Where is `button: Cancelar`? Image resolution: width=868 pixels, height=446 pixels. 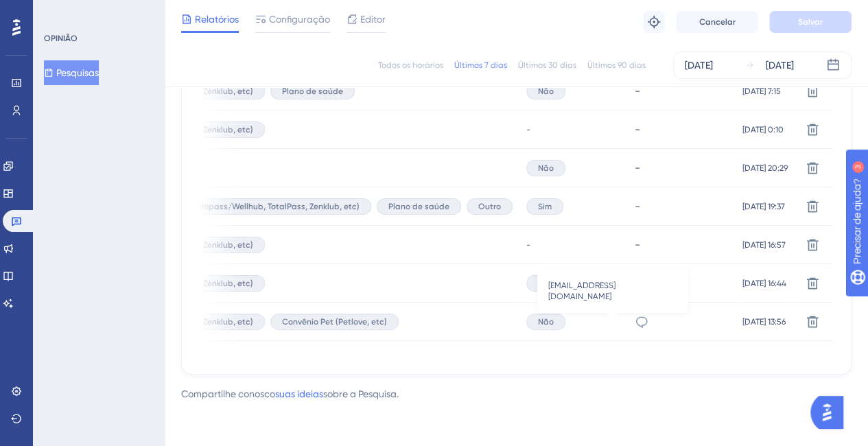
button: Cancelar is located at coordinates (717, 22).